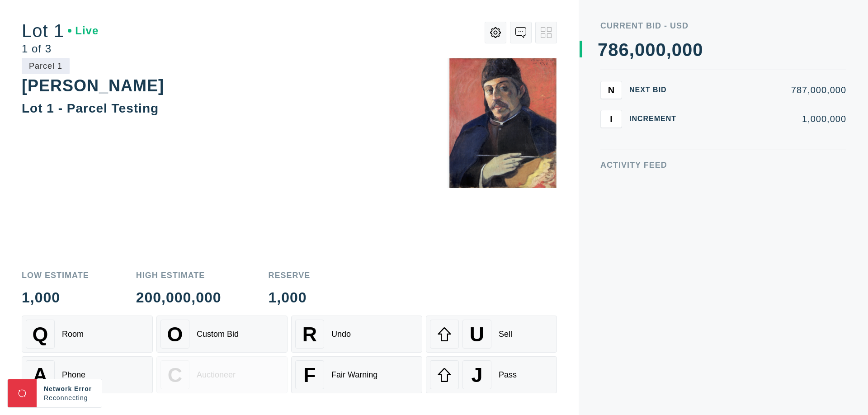 This screenshot has height=415, width=868. I want to click on span: F, so click(309, 374).